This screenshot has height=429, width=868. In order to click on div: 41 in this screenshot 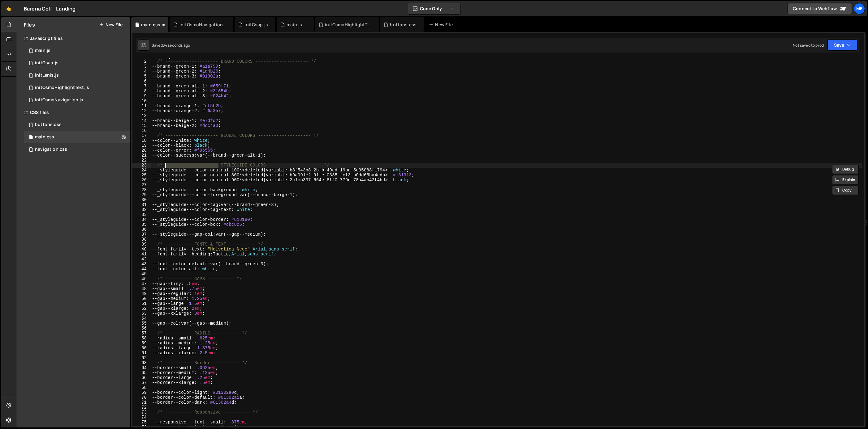, I will do `click(141, 254)`.